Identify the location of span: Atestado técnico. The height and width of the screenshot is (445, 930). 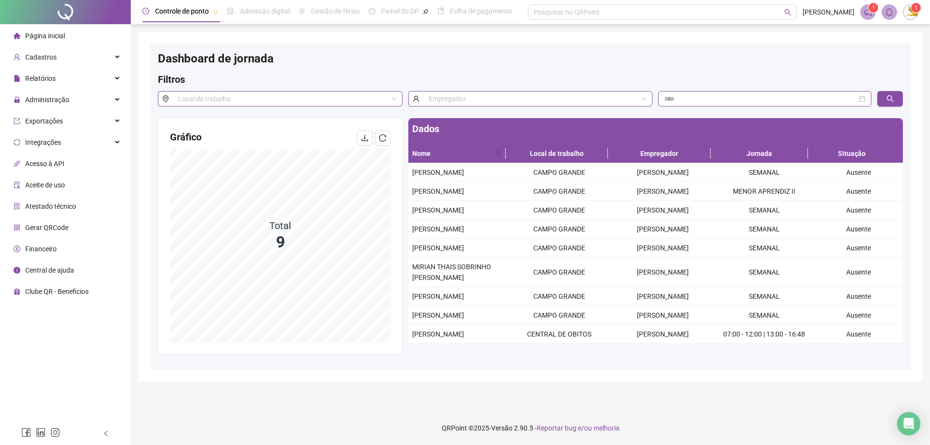
(50, 206).